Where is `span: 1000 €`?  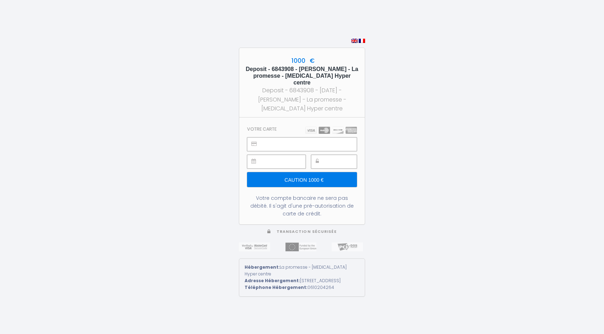
span: 1000 € is located at coordinates (302, 61).